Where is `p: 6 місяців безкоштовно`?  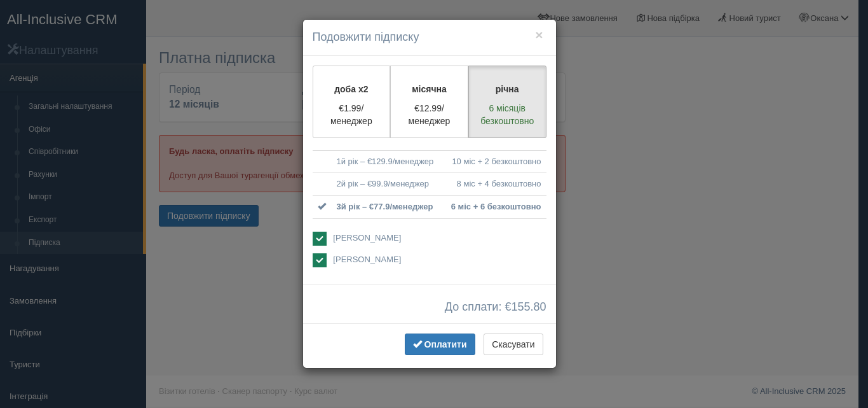
p: 6 місяців безкоштовно is located at coordinates (507, 115).